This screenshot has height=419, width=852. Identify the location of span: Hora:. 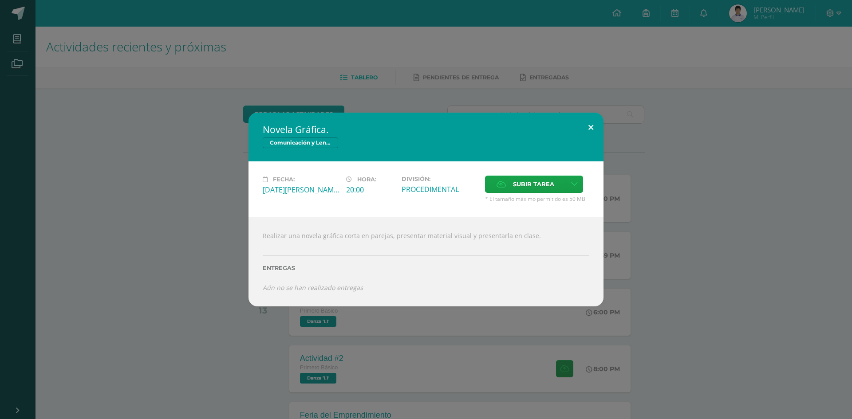
(367, 179).